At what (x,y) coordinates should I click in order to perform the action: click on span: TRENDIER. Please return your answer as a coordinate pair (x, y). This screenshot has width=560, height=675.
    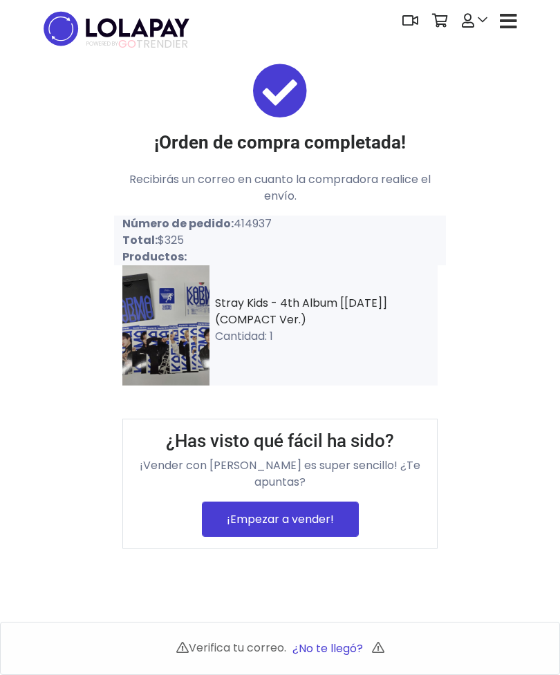
    Looking at the image, I should click on (137, 44).